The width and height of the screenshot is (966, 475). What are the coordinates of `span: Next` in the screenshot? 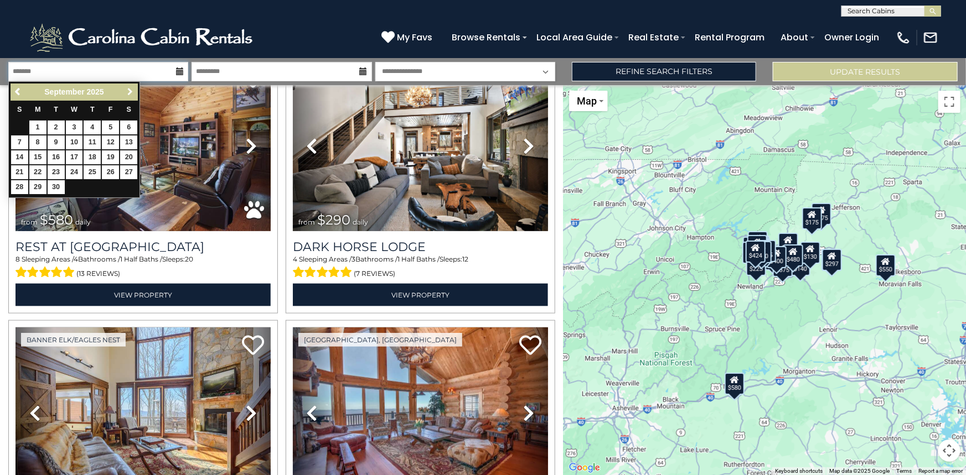 It's located at (130, 92).